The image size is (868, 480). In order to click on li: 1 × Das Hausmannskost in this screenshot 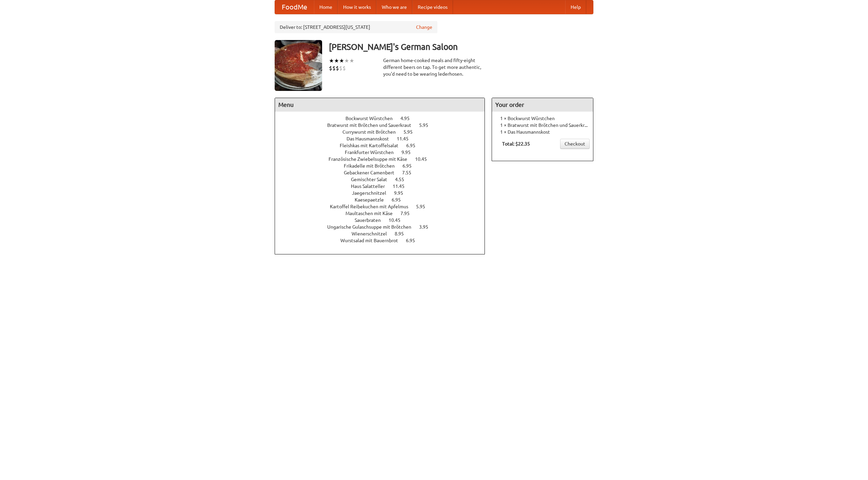, I will do `click(543, 132)`.